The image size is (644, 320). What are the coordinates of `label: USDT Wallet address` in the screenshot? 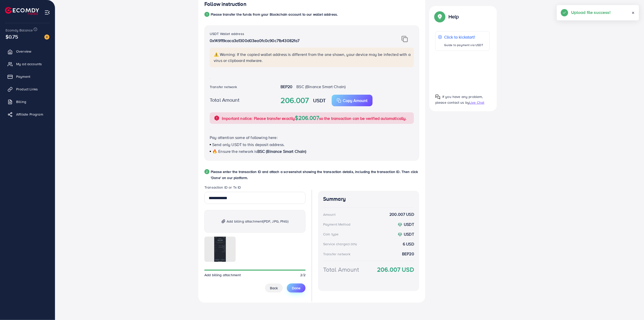 It's located at (227, 34).